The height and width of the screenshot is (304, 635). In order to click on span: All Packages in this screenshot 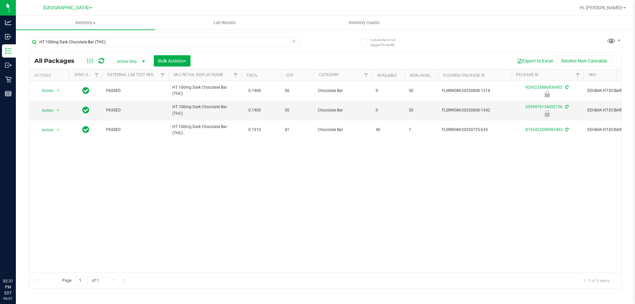, I will do `click(58, 61)`.